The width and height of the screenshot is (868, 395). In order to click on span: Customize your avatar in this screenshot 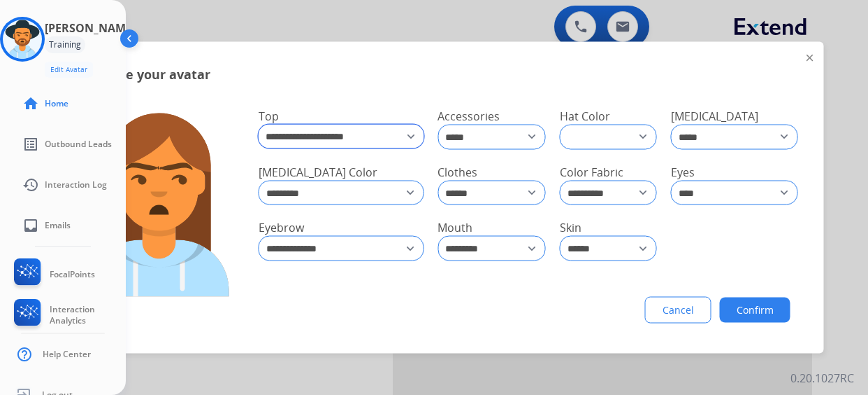, I will do `click(138, 74)`.